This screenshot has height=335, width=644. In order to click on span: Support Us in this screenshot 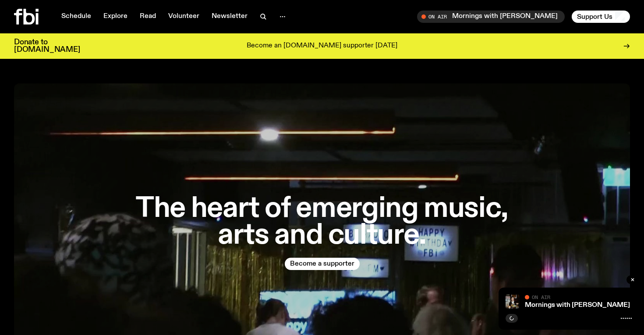, I will do `click(595, 16)`.